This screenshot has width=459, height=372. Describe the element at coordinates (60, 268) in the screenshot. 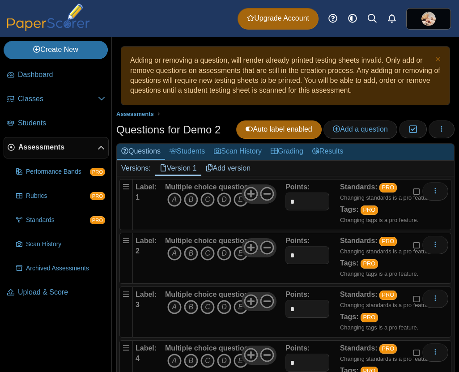

I see `a: Archived Assessments` at that location.